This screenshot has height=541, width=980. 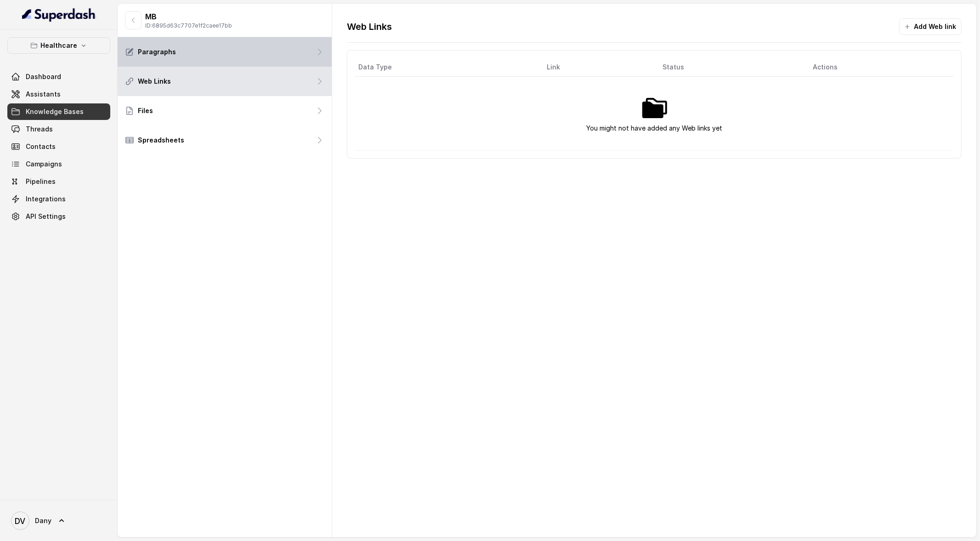 I want to click on a: API Settings, so click(x=59, y=217).